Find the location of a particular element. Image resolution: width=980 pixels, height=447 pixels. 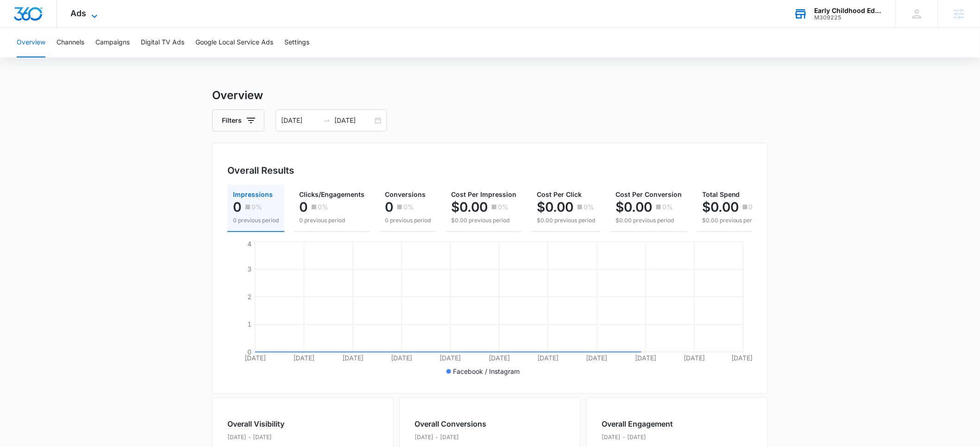

tspan: 0 is located at coordinates (249, 351).